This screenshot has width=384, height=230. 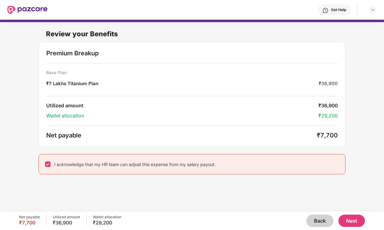 I want to click on div: I acknowledge that my HR team can adjust this expense from my salary payout., so click(x=135, y=164).